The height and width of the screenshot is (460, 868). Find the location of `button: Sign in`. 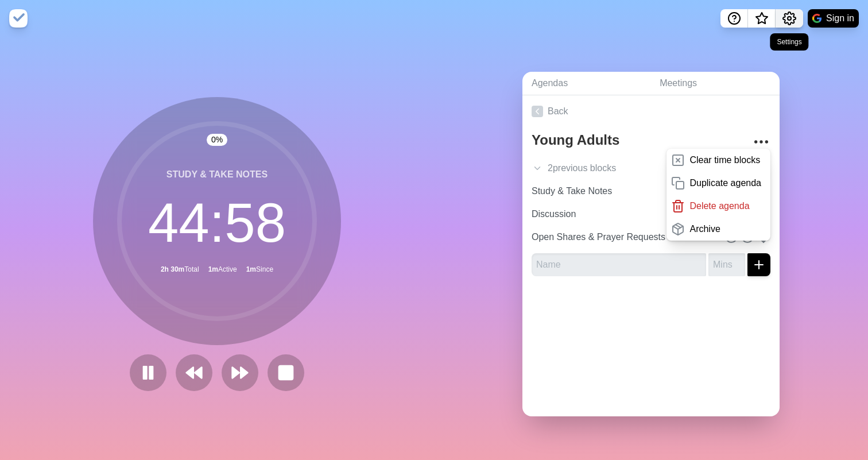

button: Sign in is located at coordinates (833, 18).